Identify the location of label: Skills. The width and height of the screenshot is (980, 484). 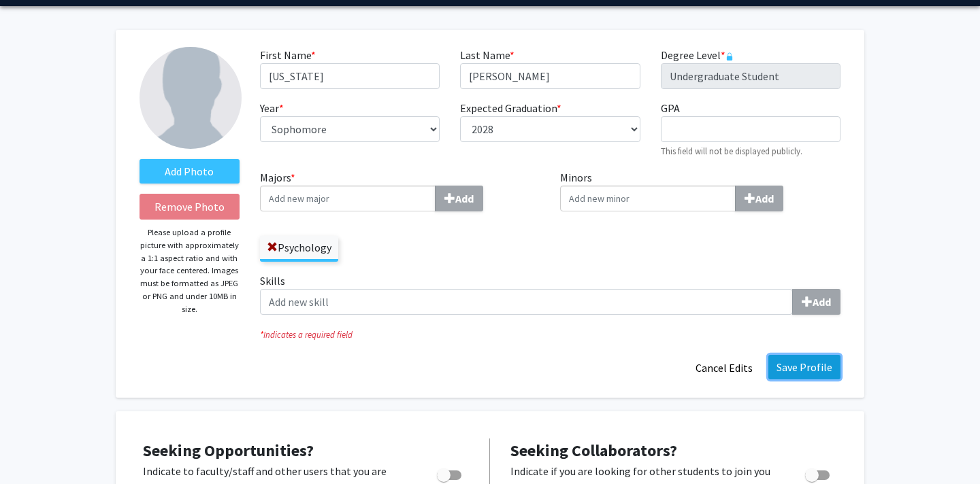
(550, 294).